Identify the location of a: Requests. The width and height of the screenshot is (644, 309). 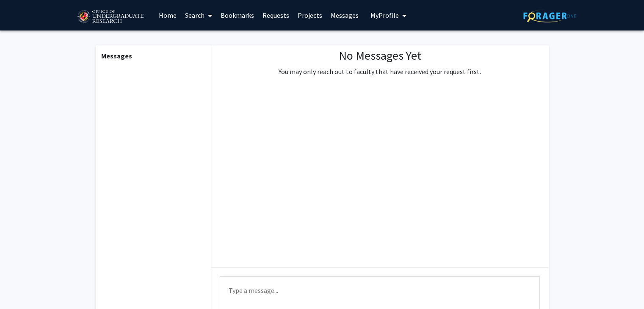
(275, 15).